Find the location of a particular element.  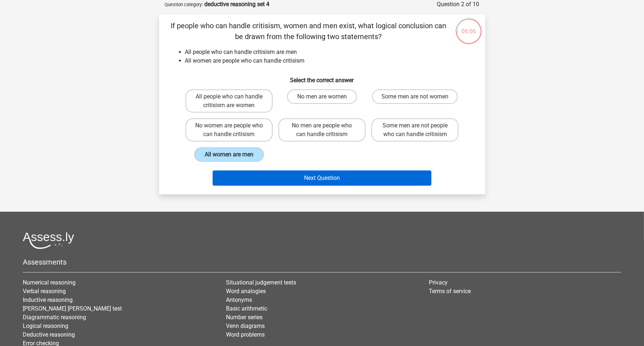

label: Some men are not women is located at coordinates (415, 96).